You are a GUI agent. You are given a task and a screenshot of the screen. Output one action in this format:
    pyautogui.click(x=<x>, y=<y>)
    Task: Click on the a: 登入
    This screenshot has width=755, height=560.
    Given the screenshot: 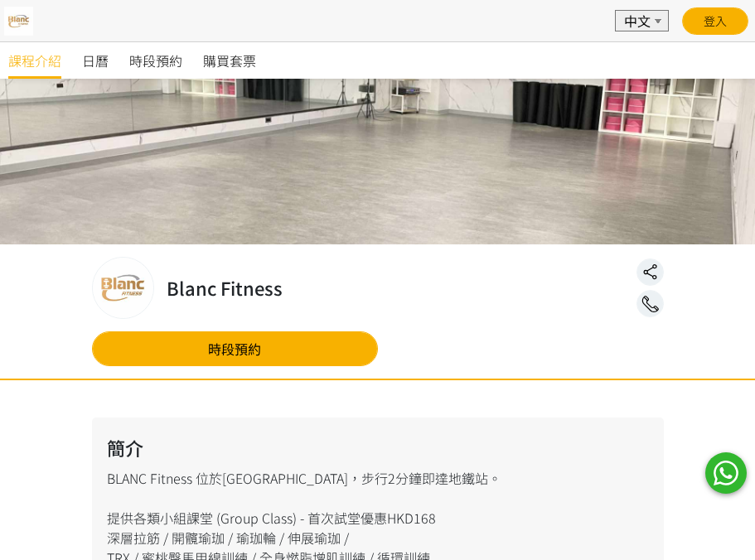 What is the action you would take?
    pyautogui.click(x=716, y=21)
    